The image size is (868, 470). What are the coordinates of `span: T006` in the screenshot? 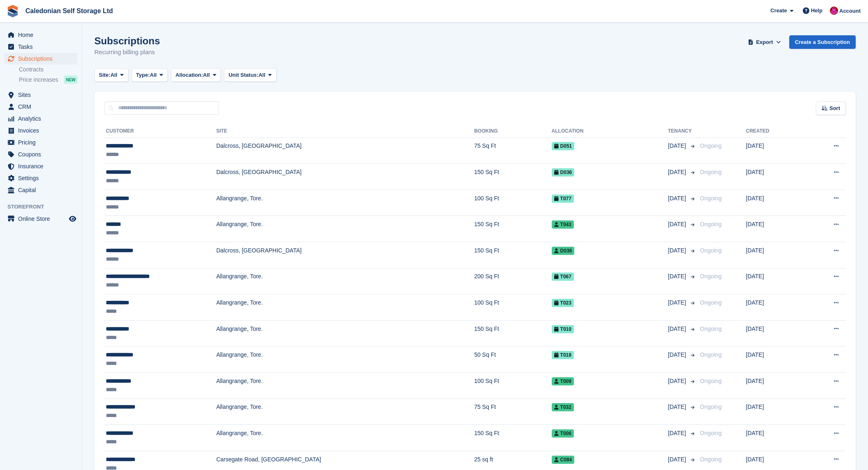 It's located at (563, 433).